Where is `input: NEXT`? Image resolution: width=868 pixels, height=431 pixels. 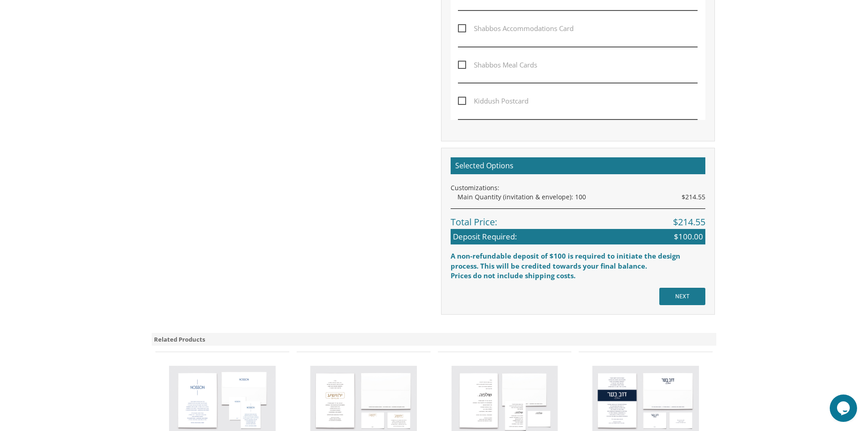 input: NEXT is located at coordinates (682, 296).